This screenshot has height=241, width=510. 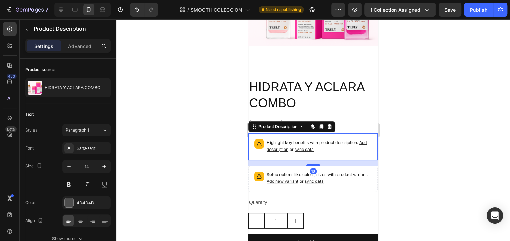 I want to click on p: HIDRATA Y ACLARA COMBO, so click(x=72, y=88).